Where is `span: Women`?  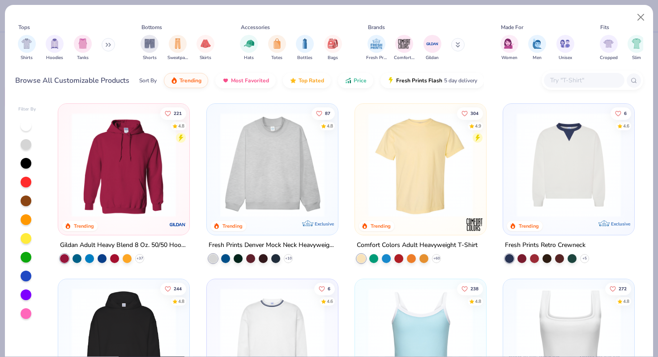
span: Women is located at coordinates (510, 58).